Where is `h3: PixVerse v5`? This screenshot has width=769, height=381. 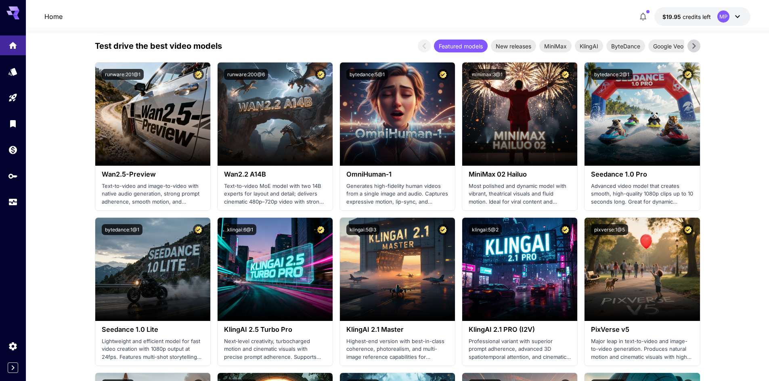
h3: PixVerse v5 is located at coordinates (642, 330).